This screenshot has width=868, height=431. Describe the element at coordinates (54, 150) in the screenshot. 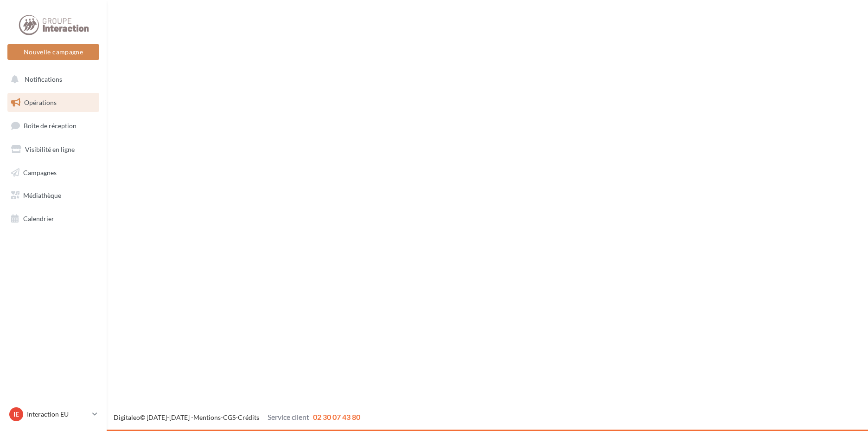

I see `a: Visibilité en ligne` at that location.